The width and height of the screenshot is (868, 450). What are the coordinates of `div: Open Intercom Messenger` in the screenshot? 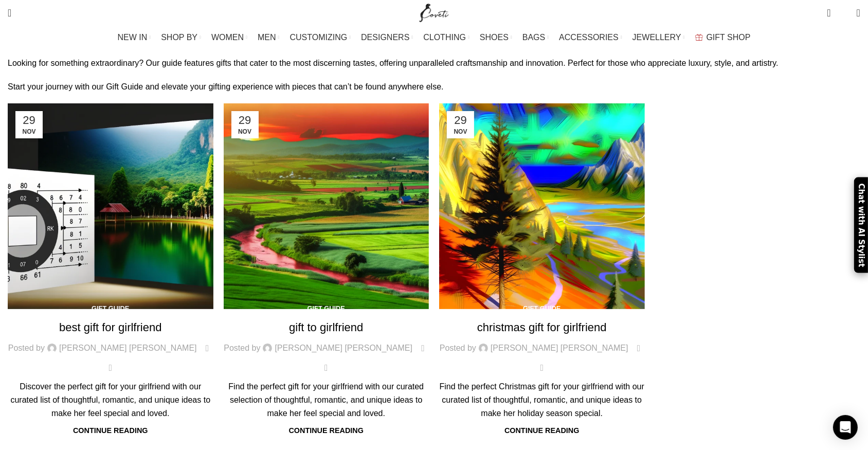 It's located at (846, 427).